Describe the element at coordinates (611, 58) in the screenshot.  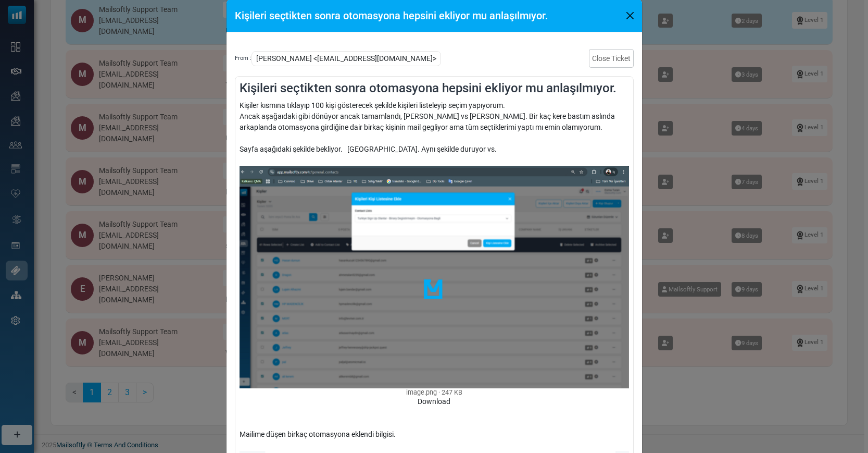
I see `a: Close Ticket` at that location.